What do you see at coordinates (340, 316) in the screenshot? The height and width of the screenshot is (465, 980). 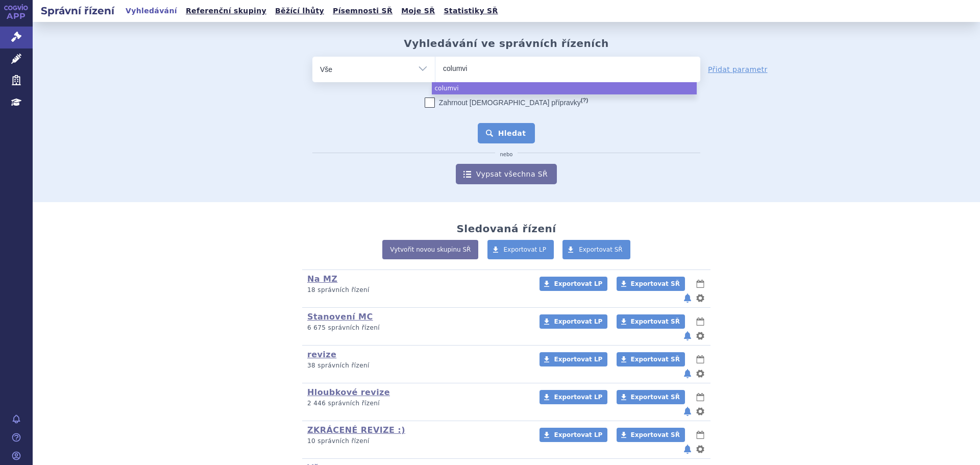 I see `a: Stanovení MC` at bounding box center [340, 316].